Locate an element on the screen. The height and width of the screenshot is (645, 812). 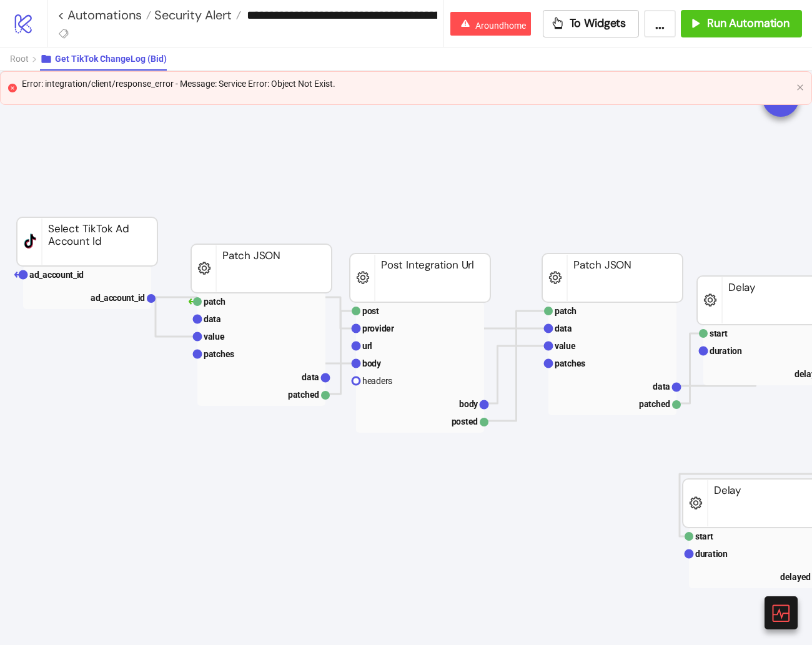
button: Get TikTok ChangeLog (Bid) is located at coordinates (103, 59).